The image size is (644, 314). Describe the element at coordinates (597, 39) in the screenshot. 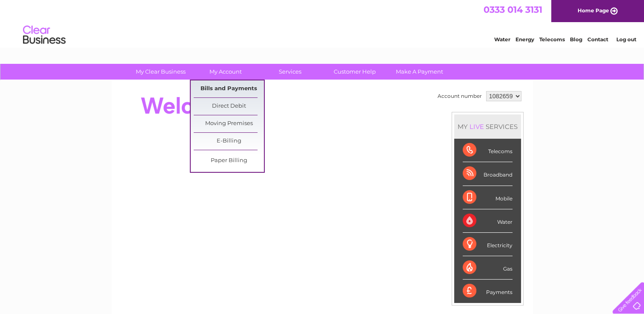

I see `a: Contact` at that location.